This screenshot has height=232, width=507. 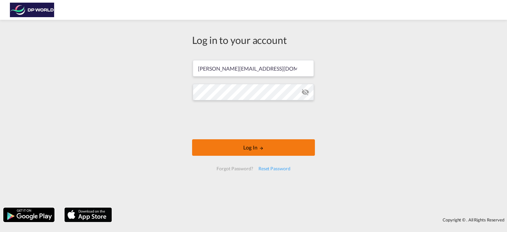 What do you see at coordinates (32, 10) in the screenshot?
I see `img: c08ca190194411f088ed0f3ba295208c.png` at bounding box center [32, 10].